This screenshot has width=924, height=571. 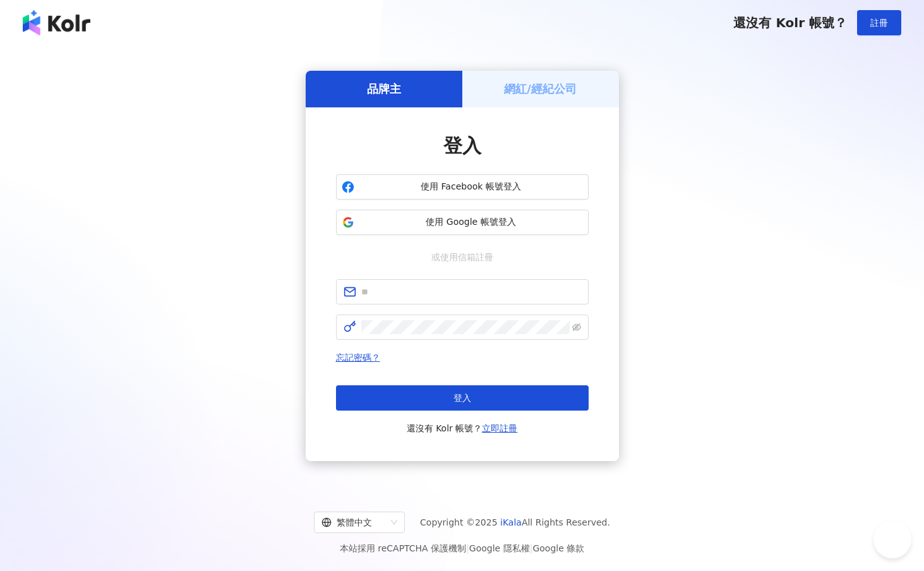 What do you see at coordinates (358, 358) in the screenshot?
I see `a: 忘記密碼？` at bounding box center [358, 358].